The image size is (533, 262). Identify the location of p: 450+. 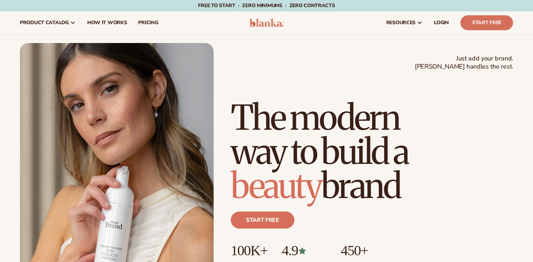
(367, 251).